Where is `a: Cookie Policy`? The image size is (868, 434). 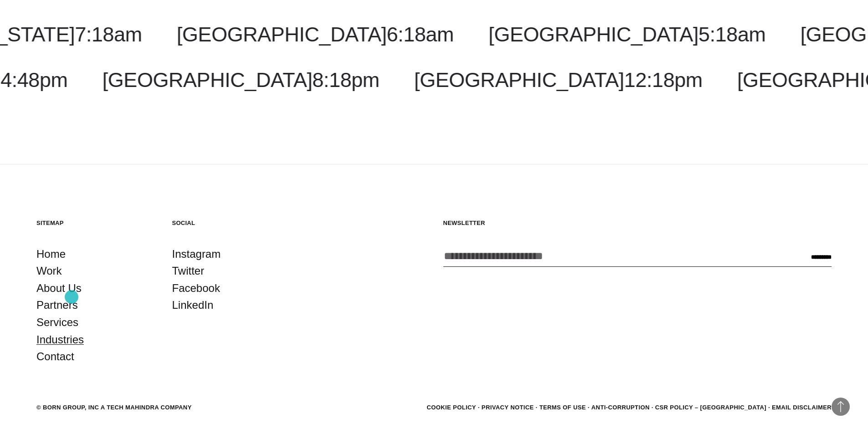 a: Cookie Policy is located at coordinates (451, 407).